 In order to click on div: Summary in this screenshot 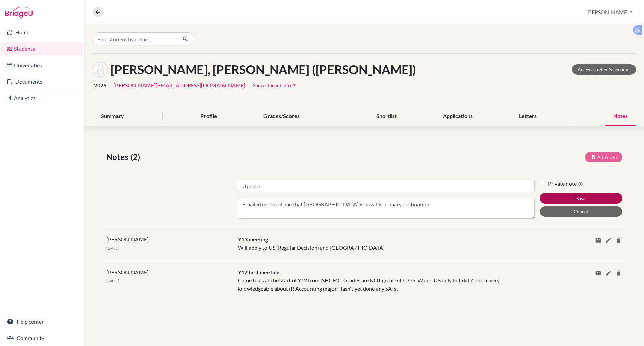, I will do `click(113, 116)`.